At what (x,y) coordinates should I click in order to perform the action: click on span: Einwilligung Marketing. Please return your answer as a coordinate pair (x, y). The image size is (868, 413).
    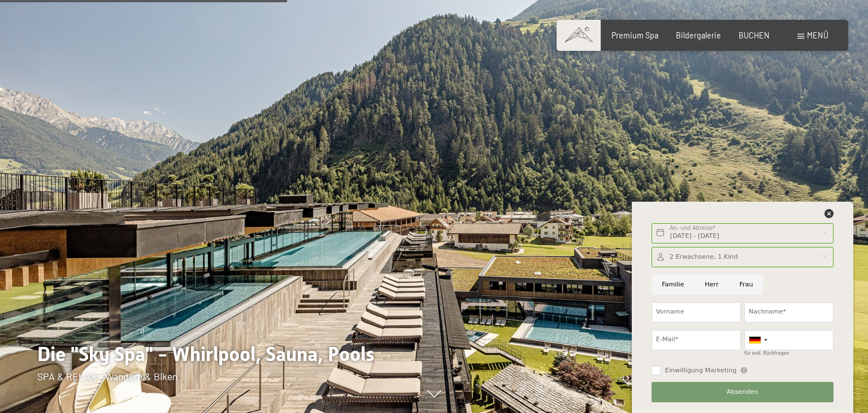
    Looking at the image, I should click on (701, 371).